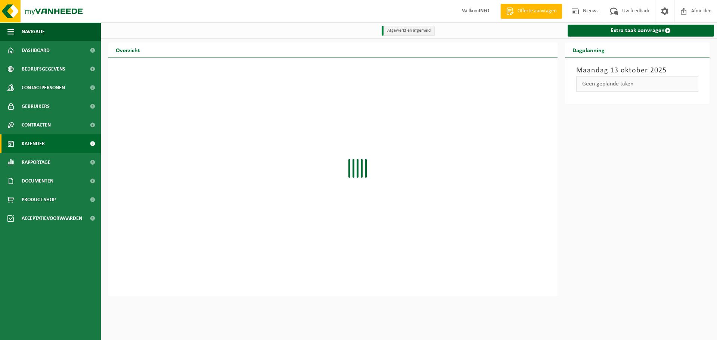 The height and width of the screenshot is (340, 717). Describe the element at coordinates (128, 50) in the screenshot. I see `h2: Overzicht` at that location.